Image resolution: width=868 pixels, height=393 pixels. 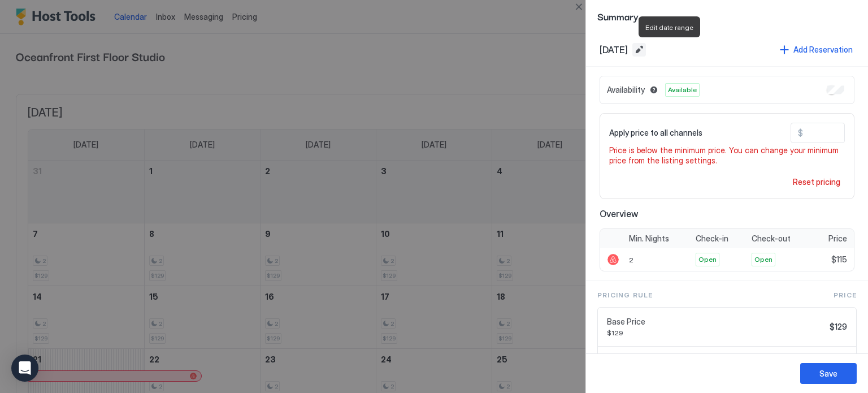 I want to click on span: Min. Nights, so click(x=649, y=239).